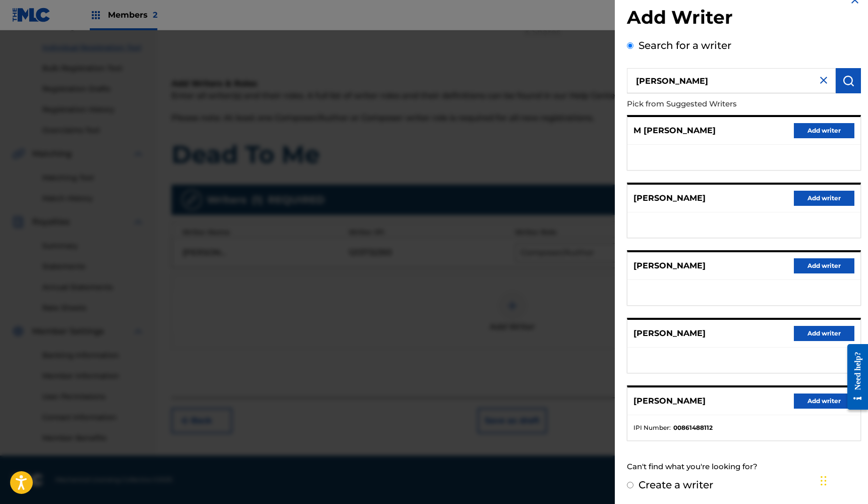  What do you see at coordinates (155, 15) in the screenshot?
I see `span: 2` at bounding box center [155, 15].